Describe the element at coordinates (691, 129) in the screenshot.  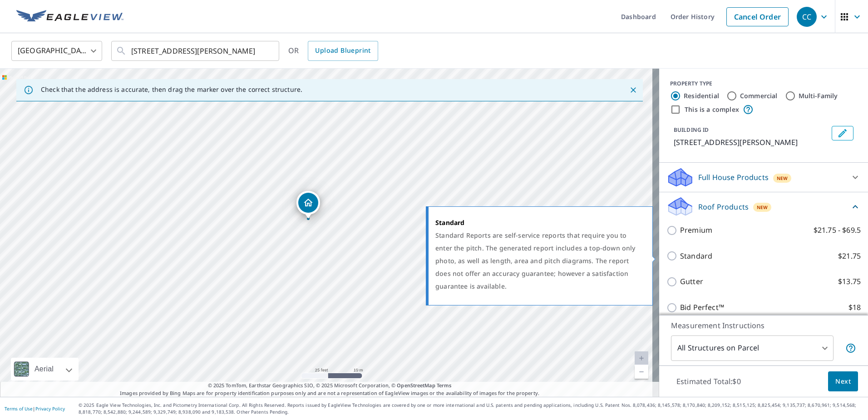
I see `p: BUILDING ID` at that location.